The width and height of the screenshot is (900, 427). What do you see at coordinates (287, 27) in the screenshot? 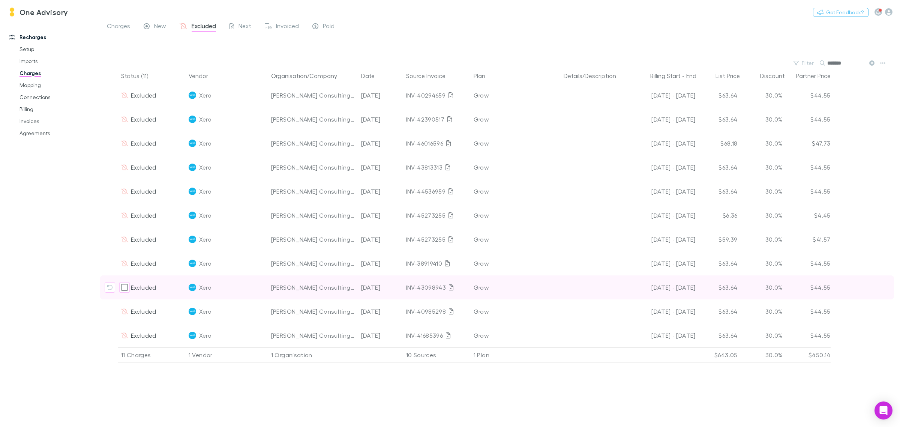
I see `span: Invoiced` at bounding box center [287, 27].